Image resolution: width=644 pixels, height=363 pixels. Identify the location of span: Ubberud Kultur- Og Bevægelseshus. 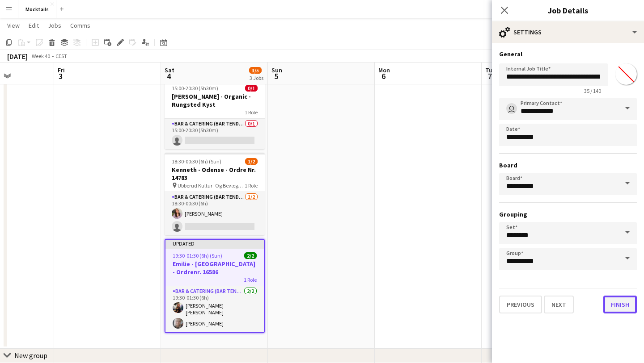
(211, 186).